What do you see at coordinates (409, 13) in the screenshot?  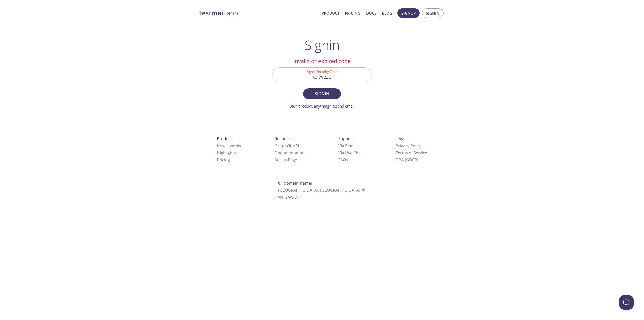 I see `span: Signup` at bounding box center [409, 13].